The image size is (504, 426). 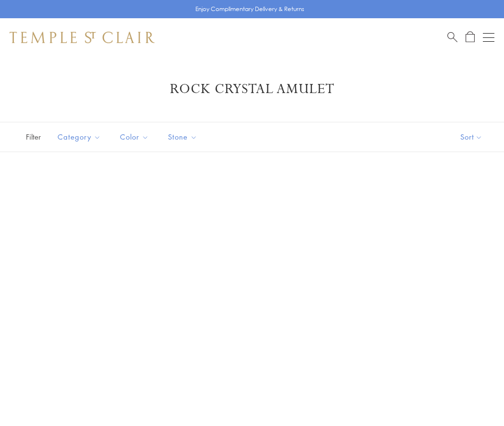 I want to click on button: Stone, so click(x=182, y=137).